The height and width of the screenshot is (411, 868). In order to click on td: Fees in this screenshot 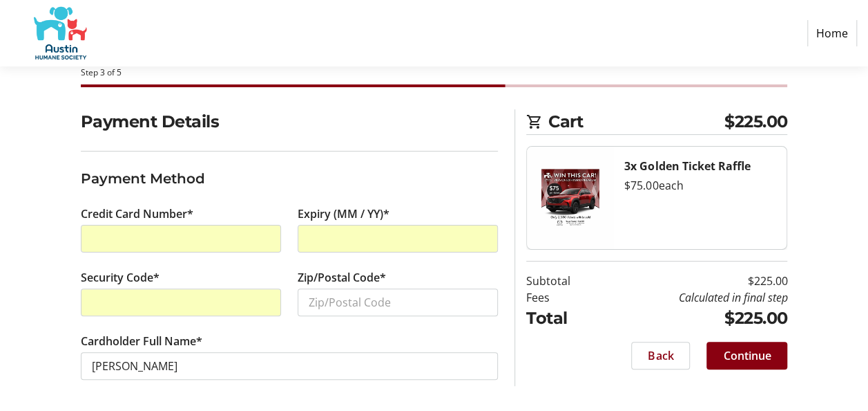, I will do `click(564, 297)`.